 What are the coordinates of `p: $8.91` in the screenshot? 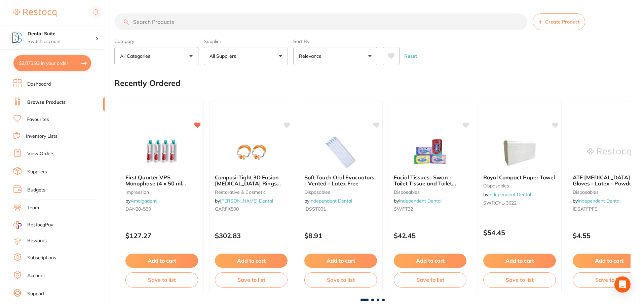 It's located at (341, 236).